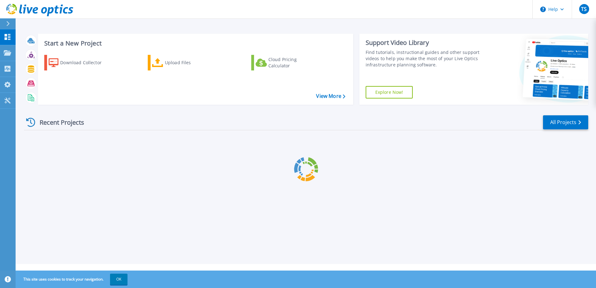 This screenshot has height=288, width=596. What do you see at coordinates (424, 43) in the screenshot?
I see `div: Support Video Library` at bounding box center [424, 43].